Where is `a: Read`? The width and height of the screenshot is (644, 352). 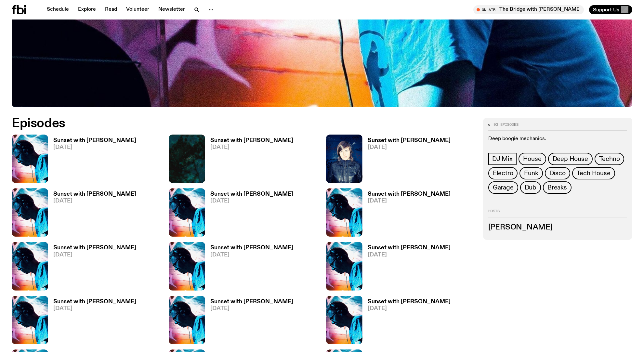 a: Read is located at coordinates (111, 10).